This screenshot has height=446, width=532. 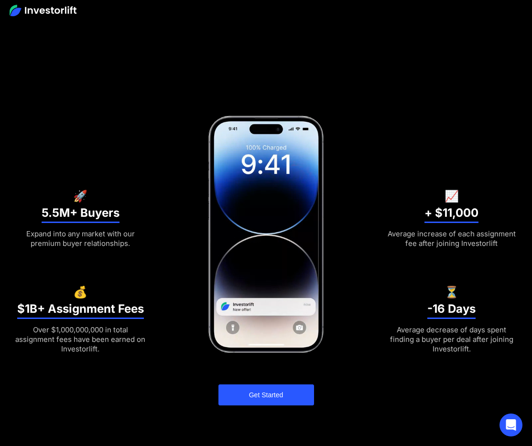 I want to click on h3: -16 Days, so click(x=451, y=311).